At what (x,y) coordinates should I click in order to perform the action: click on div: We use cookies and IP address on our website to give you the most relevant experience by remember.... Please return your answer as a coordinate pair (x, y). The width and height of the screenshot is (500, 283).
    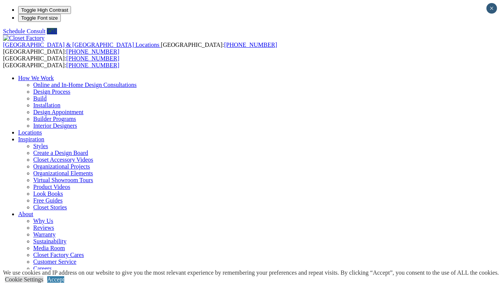
    Looking at the image, I should click on (251, 273).